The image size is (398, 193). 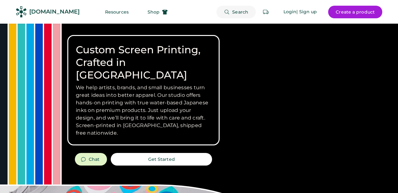 What do you see at coordinates (91, 159) in the screenshot?
I see `button: Chat` at bounding box center [91, 159].